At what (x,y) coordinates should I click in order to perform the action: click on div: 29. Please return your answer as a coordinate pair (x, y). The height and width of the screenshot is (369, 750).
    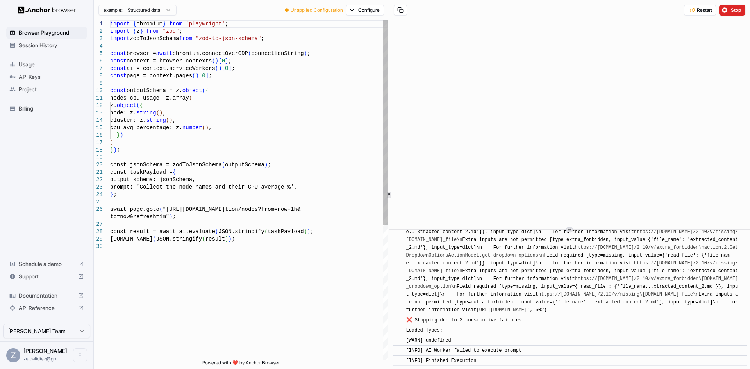
    Looking at the image, I should click on (98, 239).